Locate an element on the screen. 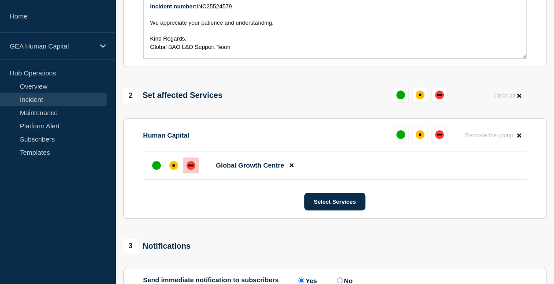 The height and width of the screenshot is (284, 554). button: Clear all is located at coordinates (507, 95).